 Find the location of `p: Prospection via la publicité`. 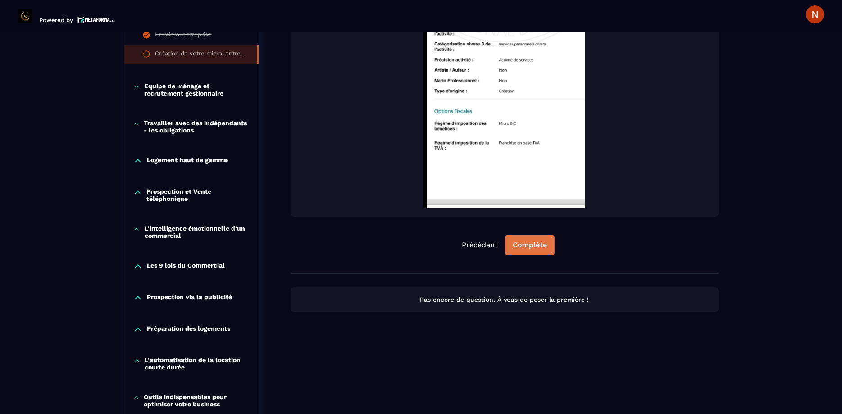

p: Prospection via la publicité is located at coordinates (189, 298).